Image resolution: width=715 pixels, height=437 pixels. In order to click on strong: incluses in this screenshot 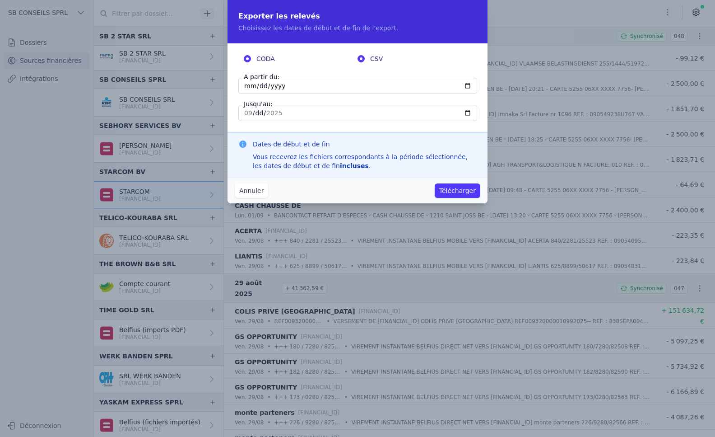, I will do `click(355, 166)`.